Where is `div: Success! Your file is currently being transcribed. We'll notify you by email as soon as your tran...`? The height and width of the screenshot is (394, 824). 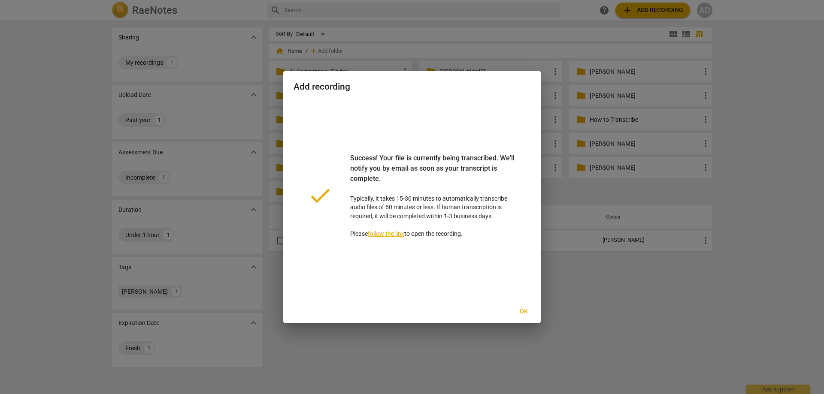 div: Success! Your file is currently being transcribed. We'll notify you by email as soon as your tran... is located at coordinates (433, 174).